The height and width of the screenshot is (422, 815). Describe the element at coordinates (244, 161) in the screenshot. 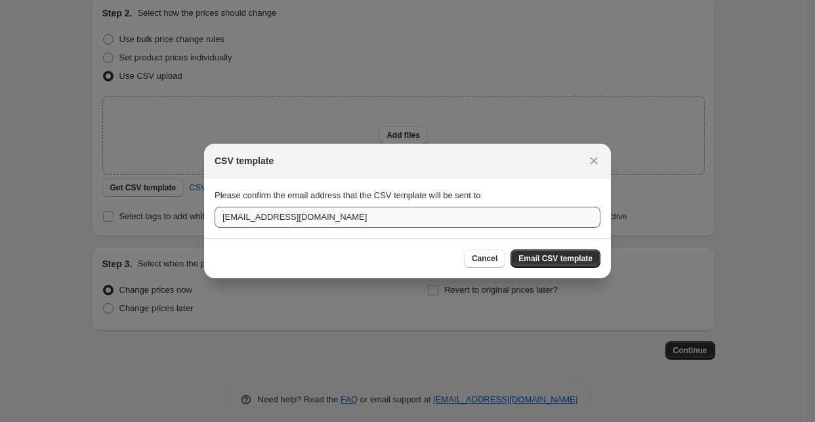

I see `h2: CSV template` at that location.